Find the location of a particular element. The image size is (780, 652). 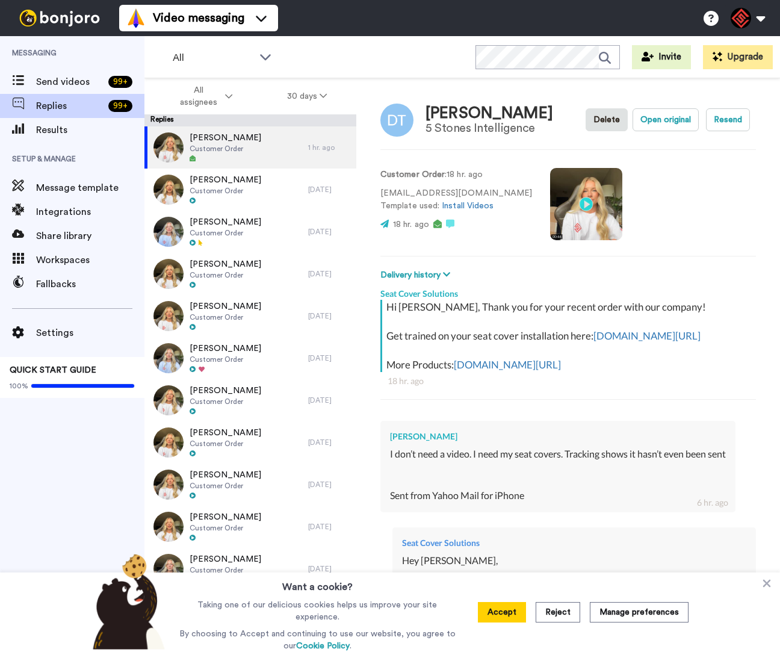

button: Delete is located at coordinates (607, 120).